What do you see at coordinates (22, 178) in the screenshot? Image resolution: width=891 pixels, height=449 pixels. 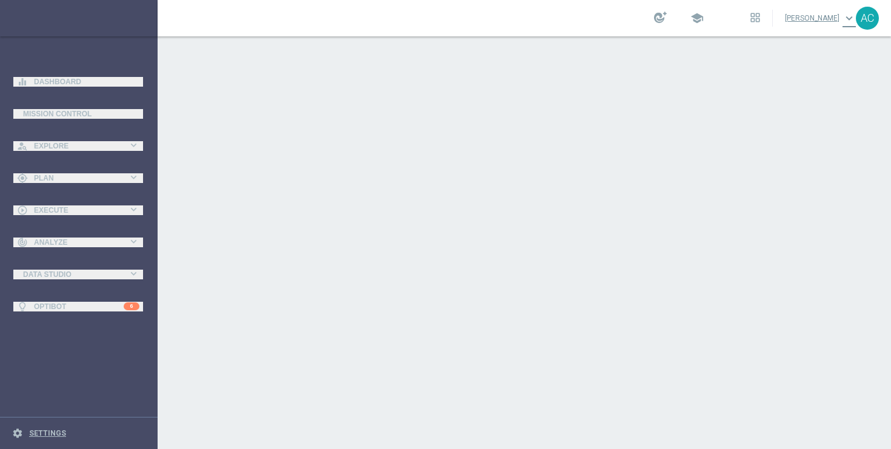 I see `i: gps_fixed` at bounding box center [22, 178].